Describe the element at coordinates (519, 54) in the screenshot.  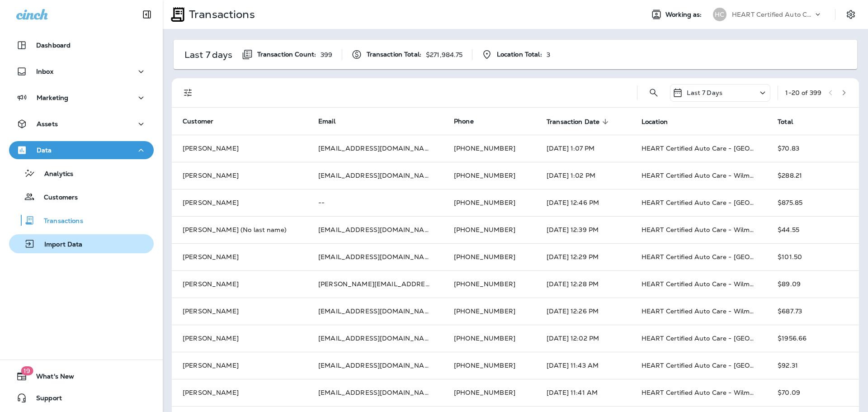
I see `span: Location Total:` at that location.